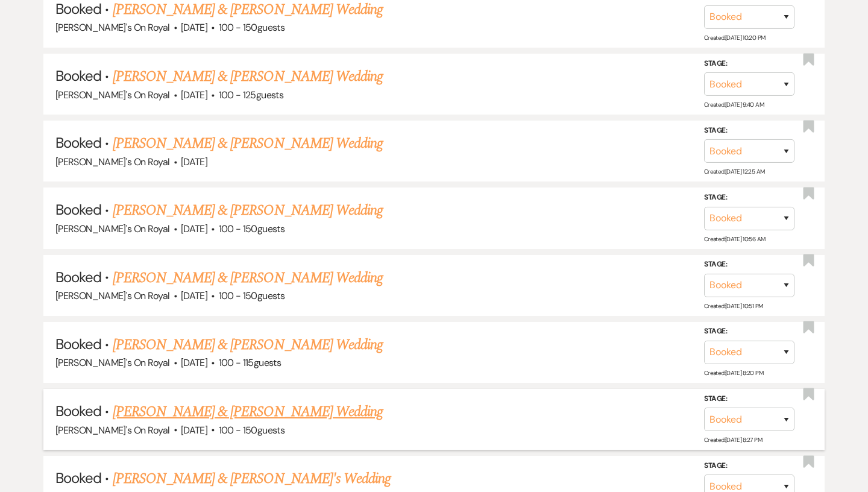 This screenshot has height=492, width=868. What do you see at coordinates (251, 95) in the screenshot?
I see `span: 100 - 125 guests` at bounding box center [251, 95].